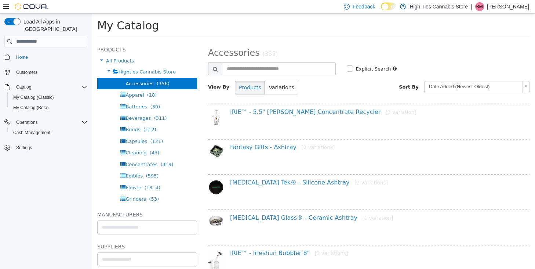  I want to click on span: View By, so click(127, 73).